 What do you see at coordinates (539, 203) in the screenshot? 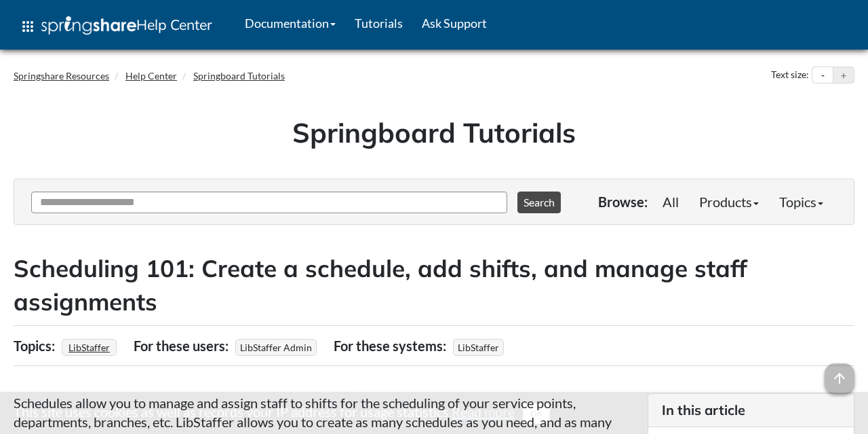
I see `button: Search` at bounding box center [539, 203].